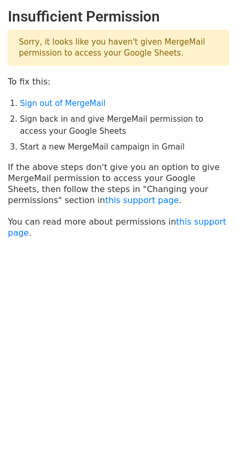 This screenshot has width=237, height=466. What do you see at coordinates (119, 227) in the screenshot?
I see `p: You can read more about permissions in .` at bounding box center [119, 227].